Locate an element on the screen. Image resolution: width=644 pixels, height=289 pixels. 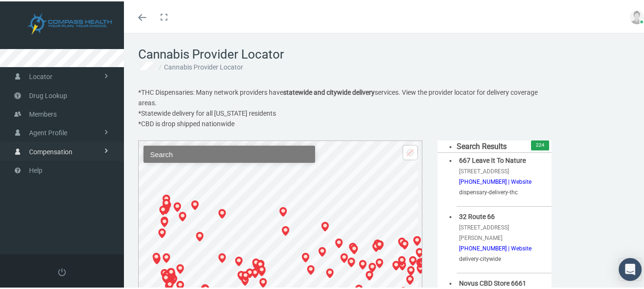
span: delivery-citywide is located at coordinates (480, 257).